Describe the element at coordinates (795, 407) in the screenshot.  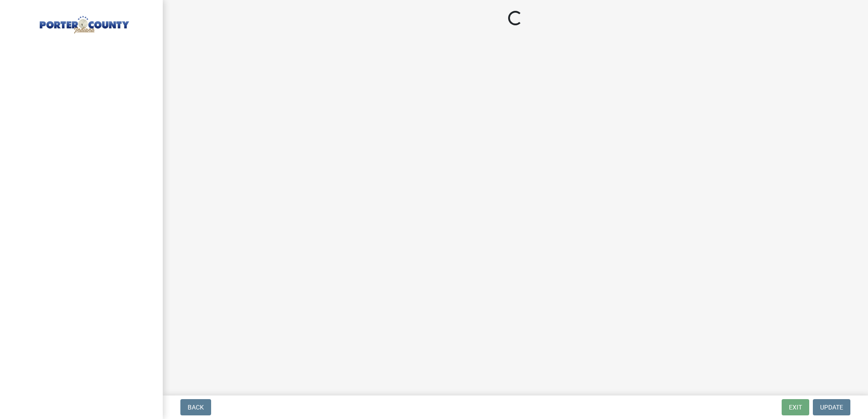
I see `button: Exit` at that location.